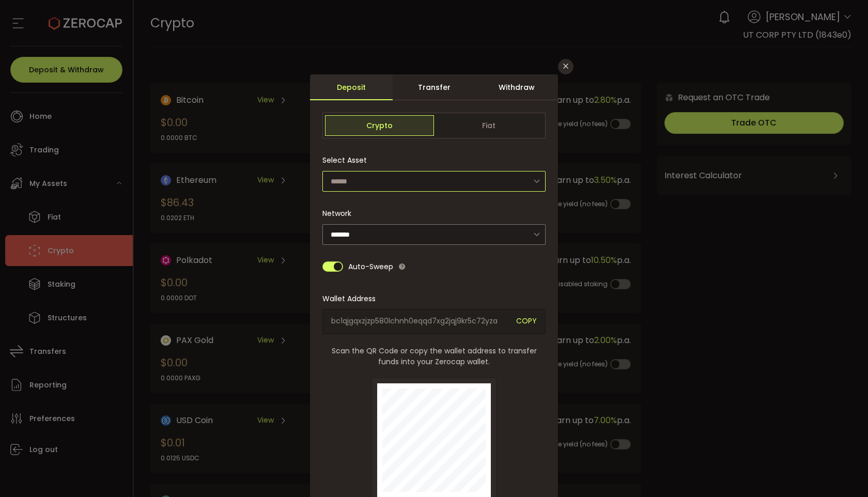  Describe the element at coordinates (352, 87) in the screenshot. I see `div: Deposit` at that location.